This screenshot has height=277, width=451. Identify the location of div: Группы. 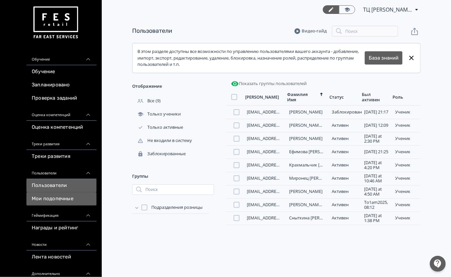
(173, 176).